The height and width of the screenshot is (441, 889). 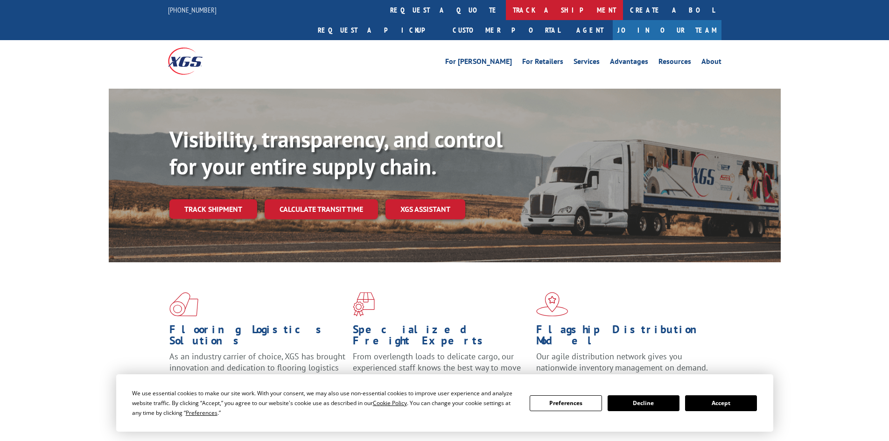 I want to click on span: Preferences, so click(x=202, y=412).